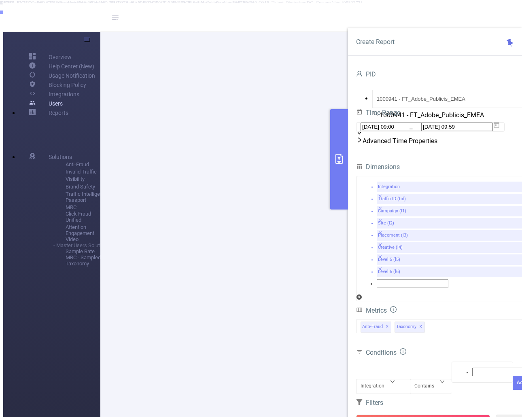 Image resolution: width=522 pixels, height=417 pixels. I want to click on span: MRC - Sampled, so click(98, 257).